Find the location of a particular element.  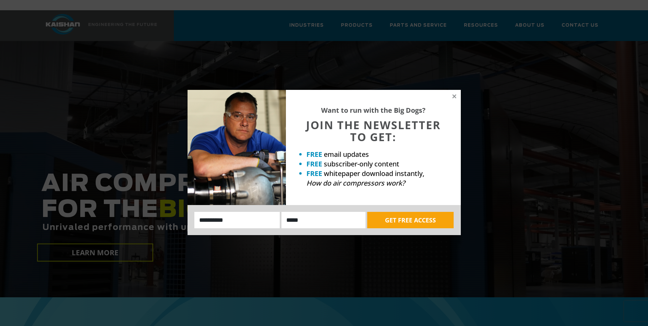

em: How do air compressors work? is located at coordinates (356, 183).